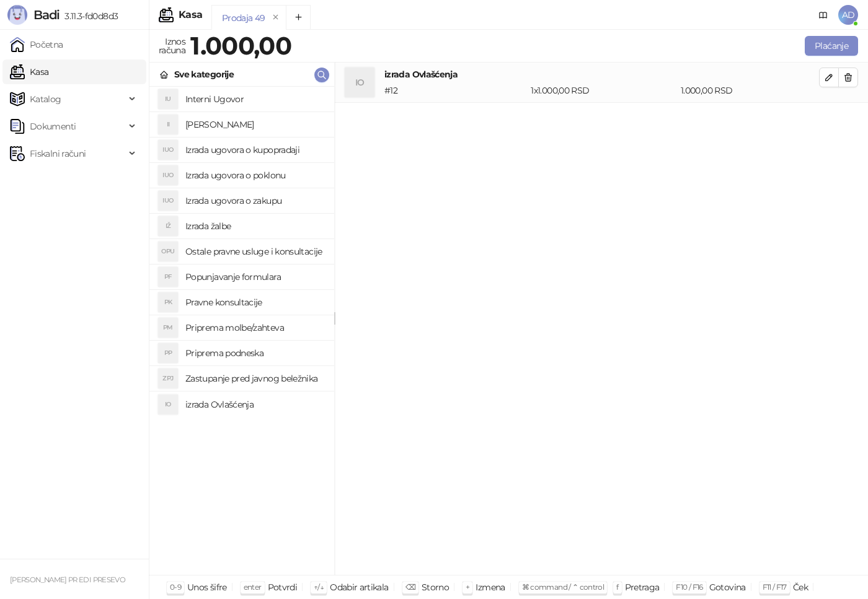 This screenshot has height=599, width=868. Describe the element at coordinates (168, 328) in the screenshot. I see `div: PM` at that location.